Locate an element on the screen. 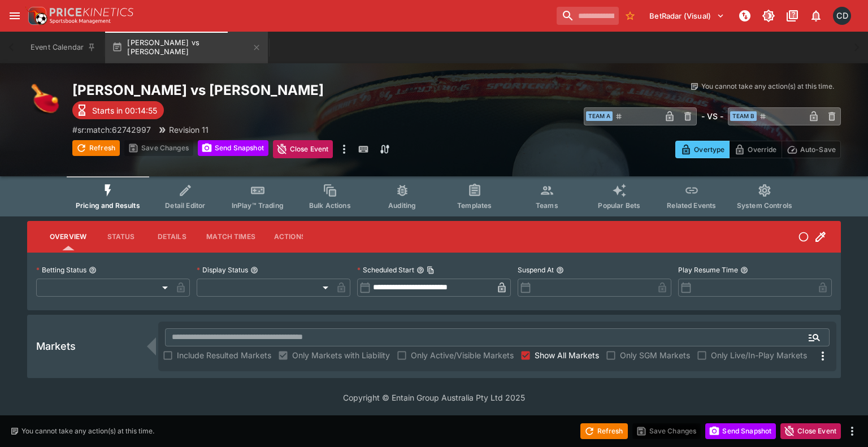  span: Popular Bets is located at coordinates (619, 205).